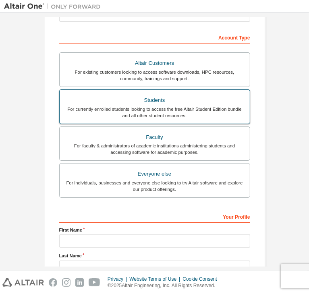 Image resolution: width=309 pixels, height=294 pixels. Describe the element at coordinates (155, 137) in the screenshot. I see `div: Faculty` at that location.